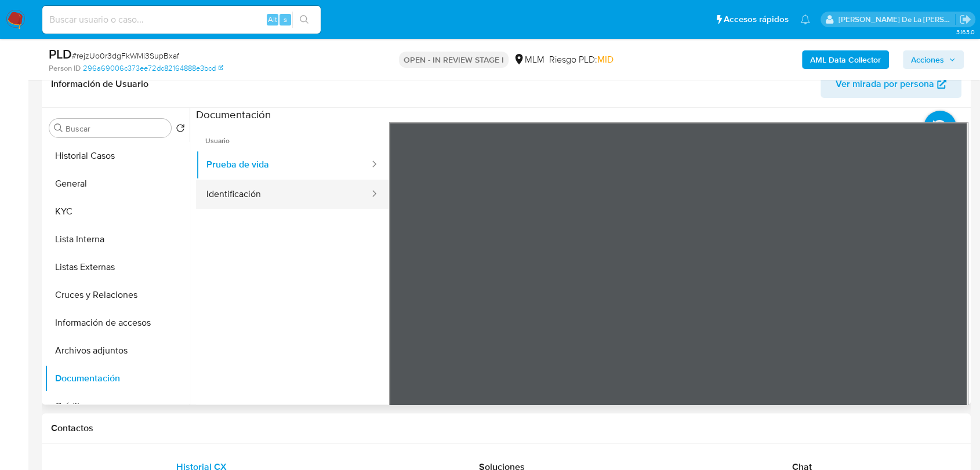 This screenshot has height=470, width=980. Describe the element at coordinates (99, 84) in the screenshot. I see `h1: Información de Usuario` at that location.